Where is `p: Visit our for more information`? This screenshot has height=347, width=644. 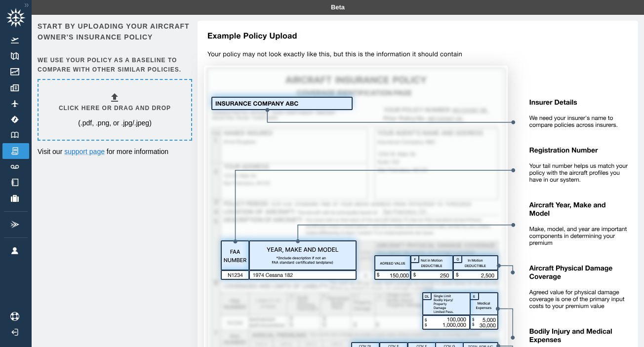 p: Visit our for more information is located at coordinates (114, 152).